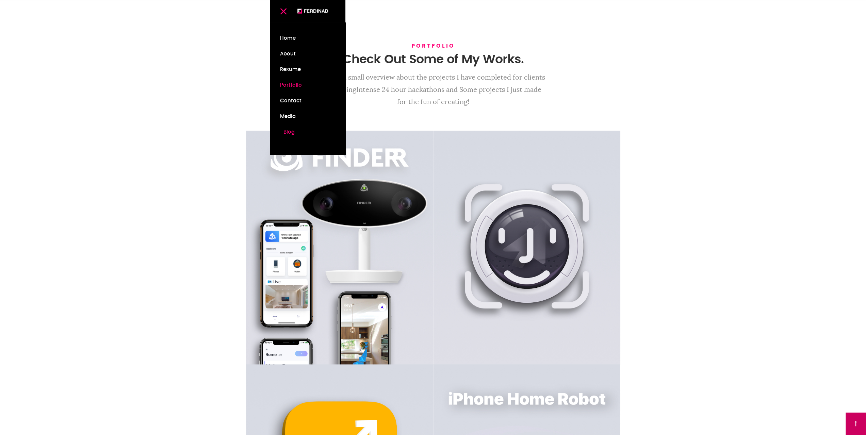 Image resolution: width=866 pixels, height=435 pixels. What do you see at coordinates (307, 70) in the screenshot?
I see `a: Resume` at bounding box center [307, 70].